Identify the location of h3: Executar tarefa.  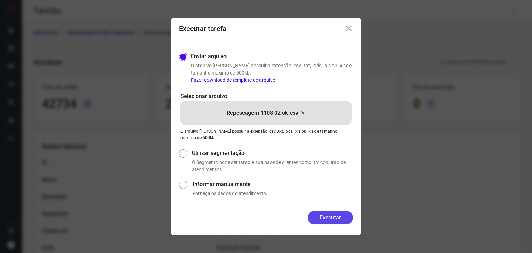
(203, 29).